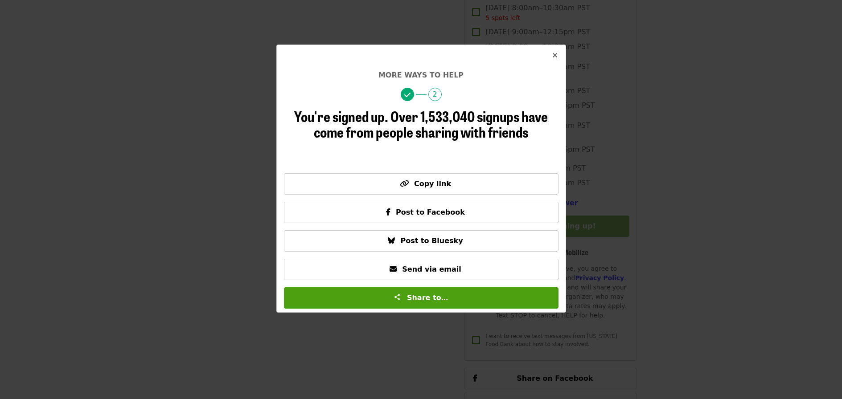  Describe the element at coordinates (431, 269) in the screenshot. I see `span: Send via email` at that location.